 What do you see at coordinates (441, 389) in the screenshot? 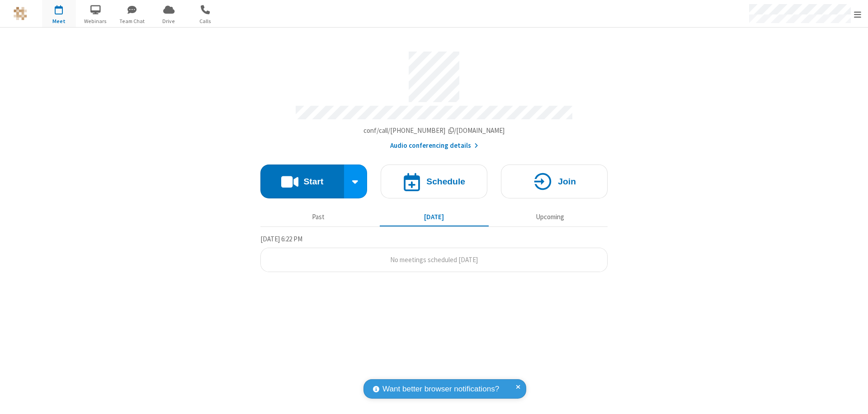
I see `span: Want better browser notifications?` at bounding box center [441, 389].